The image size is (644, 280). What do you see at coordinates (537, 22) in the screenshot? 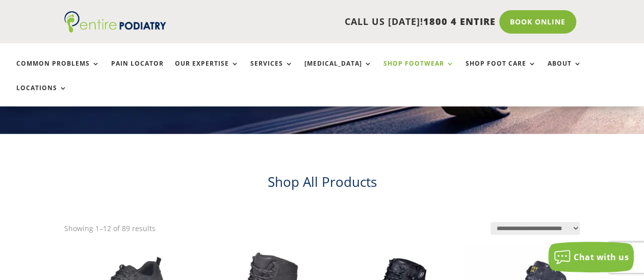
I see `a: Book Online` at bounding box center [537, 22].